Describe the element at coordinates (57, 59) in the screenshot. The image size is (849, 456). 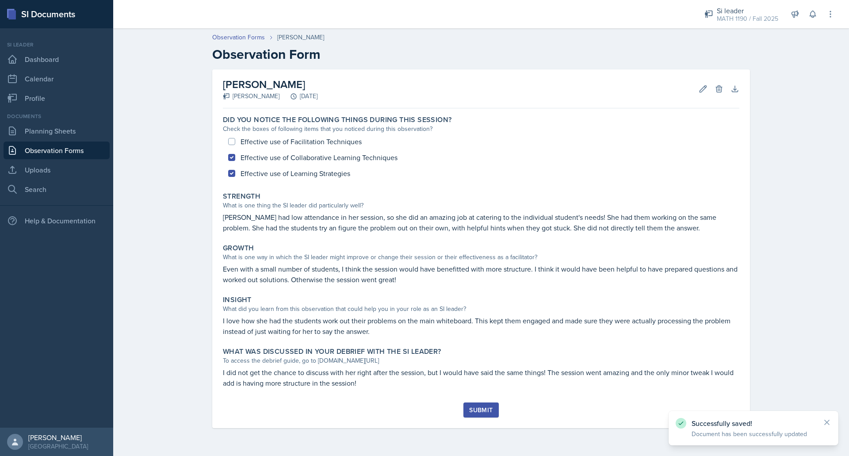
I see `a: Dashboard` at that location.